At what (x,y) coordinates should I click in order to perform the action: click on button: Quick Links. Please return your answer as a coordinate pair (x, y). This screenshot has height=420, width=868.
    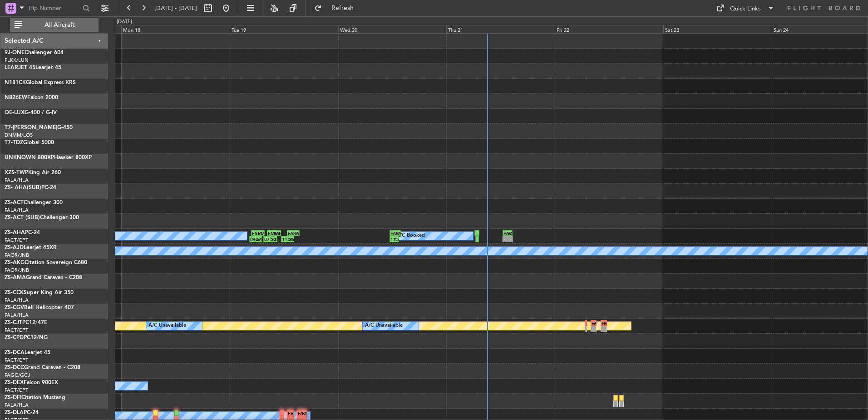
    Looking at the image, I should click on (745, 8).